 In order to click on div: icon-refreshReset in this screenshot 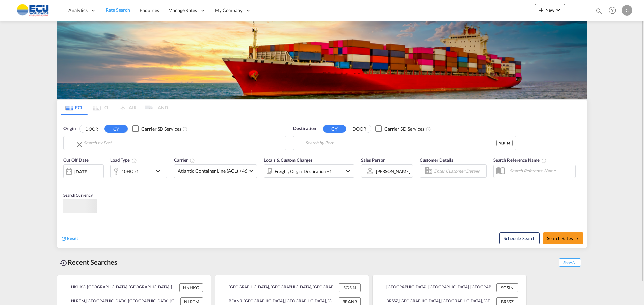, I will do `click(69, 239)`.